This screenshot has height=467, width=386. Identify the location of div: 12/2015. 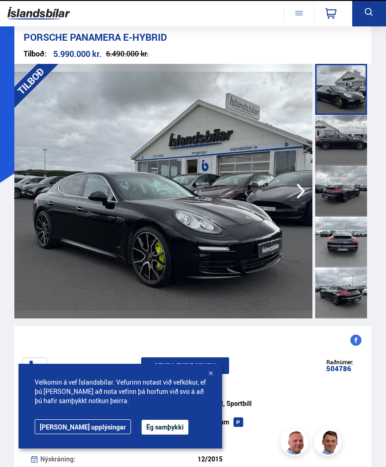
(276, 459).